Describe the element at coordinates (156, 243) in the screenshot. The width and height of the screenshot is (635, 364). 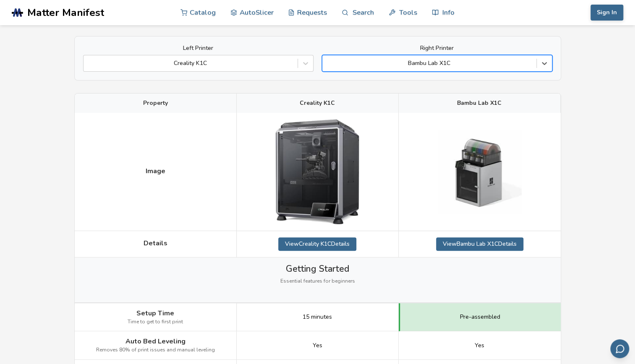
I see `span: Details` at that location.